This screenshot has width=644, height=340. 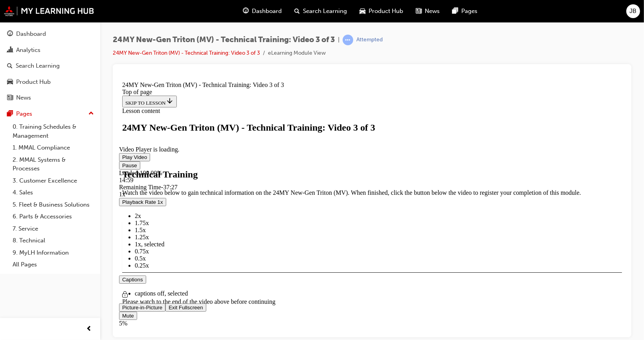 What do you see at coordinates (50, 66) in the screenshot?
I see `a: Search Learning` at bounding box center [50, 66].